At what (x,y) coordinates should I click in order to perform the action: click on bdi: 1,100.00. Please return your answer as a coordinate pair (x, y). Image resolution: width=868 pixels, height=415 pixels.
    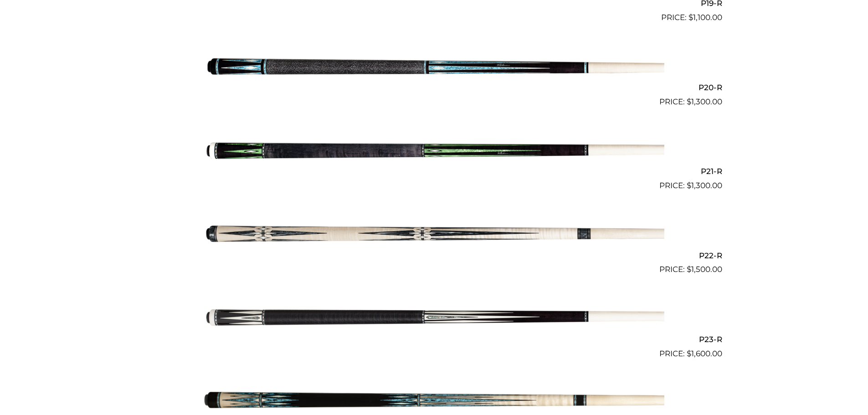
    Looking at the image, I should click on (705, 17).